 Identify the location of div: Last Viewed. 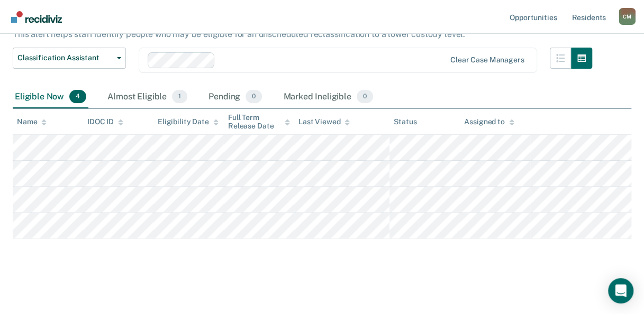
(324, 121).